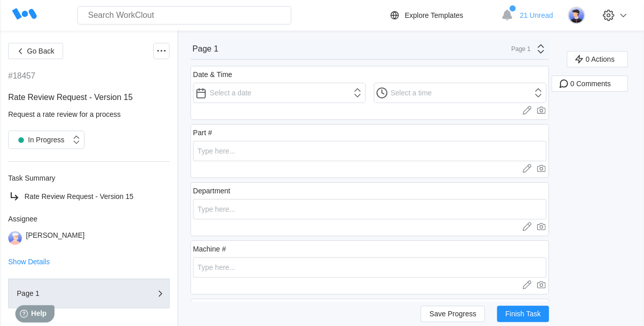  I want to click on input: Select a time, so click(460, 93).